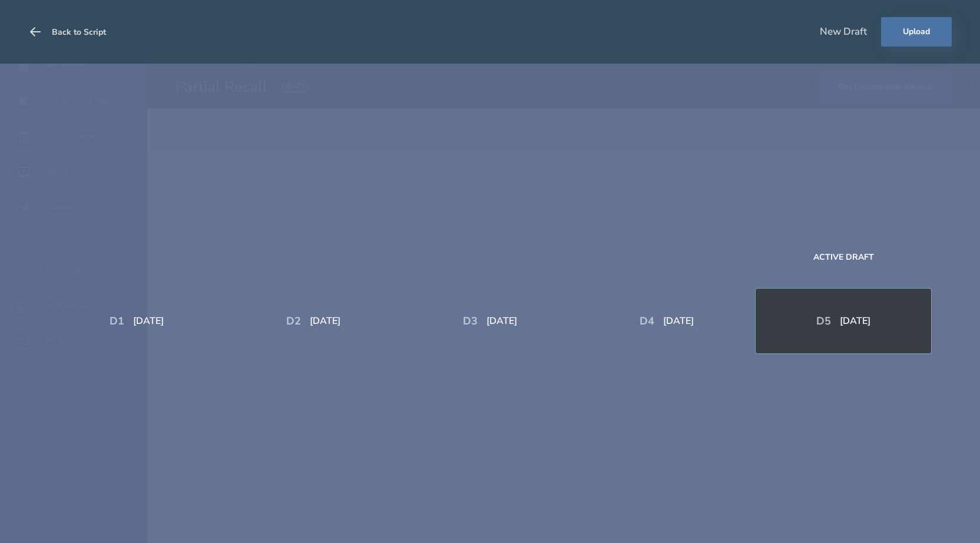 Image resolution: width=980 pixels, height=543 pixels. I want to click on div: New Draft, so click(843, 31).